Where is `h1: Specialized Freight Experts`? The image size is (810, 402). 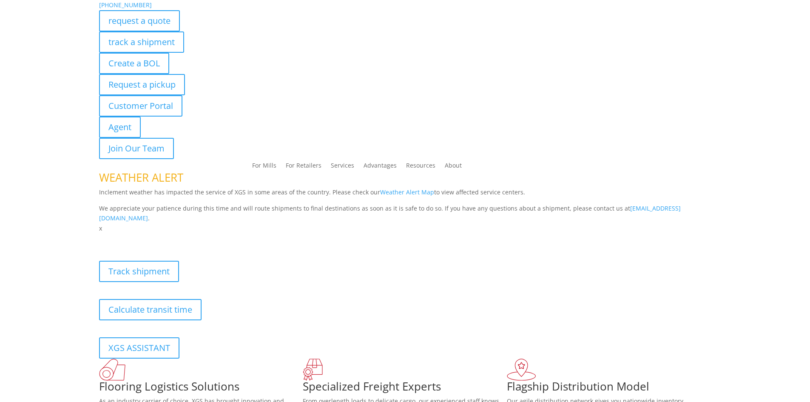
h1: Specialized Freight Experts is located at coordinates (405, 388).